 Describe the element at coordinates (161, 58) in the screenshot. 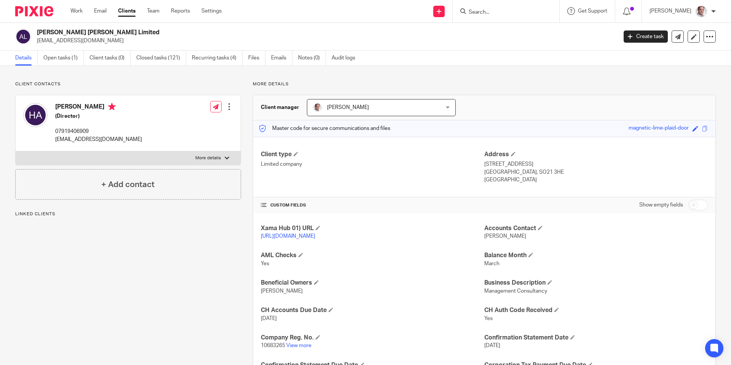

I see `a: Closed tasks (121)` at that location.